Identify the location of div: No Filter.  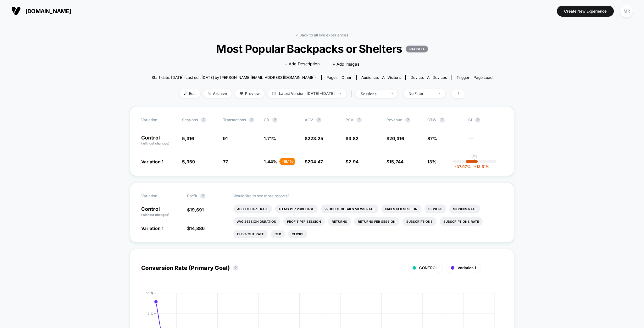
(421, 93).